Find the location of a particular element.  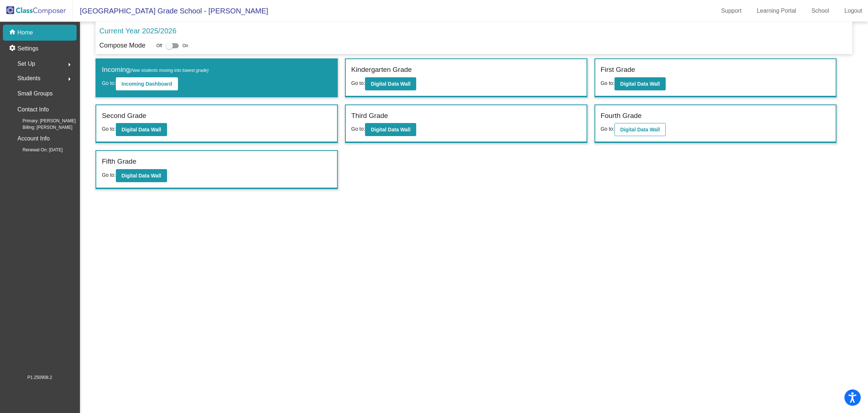

p: Settings is located at coordinates (28, 49).